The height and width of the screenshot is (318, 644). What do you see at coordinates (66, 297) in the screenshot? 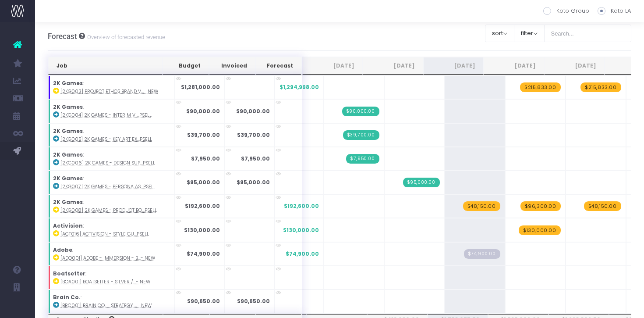
I see `strong: Brain Co.` at bounding box center [66, 297].